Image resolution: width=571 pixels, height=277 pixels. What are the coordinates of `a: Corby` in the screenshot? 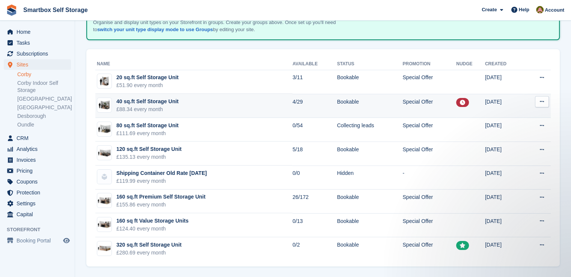 It's located at (44, 74).